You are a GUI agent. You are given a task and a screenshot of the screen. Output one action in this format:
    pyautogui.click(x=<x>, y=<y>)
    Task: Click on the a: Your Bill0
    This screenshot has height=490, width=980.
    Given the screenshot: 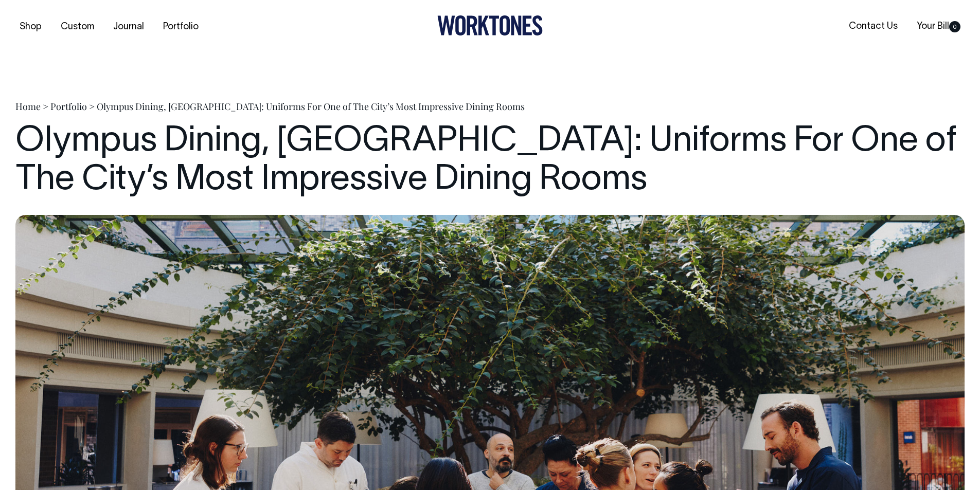 What is the action you would take?
    pyautogui.click(x=938, y=26)
    